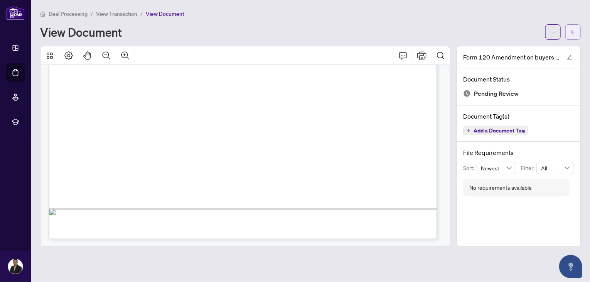  I want to click on span: Deal Processing, so click(68, 14).